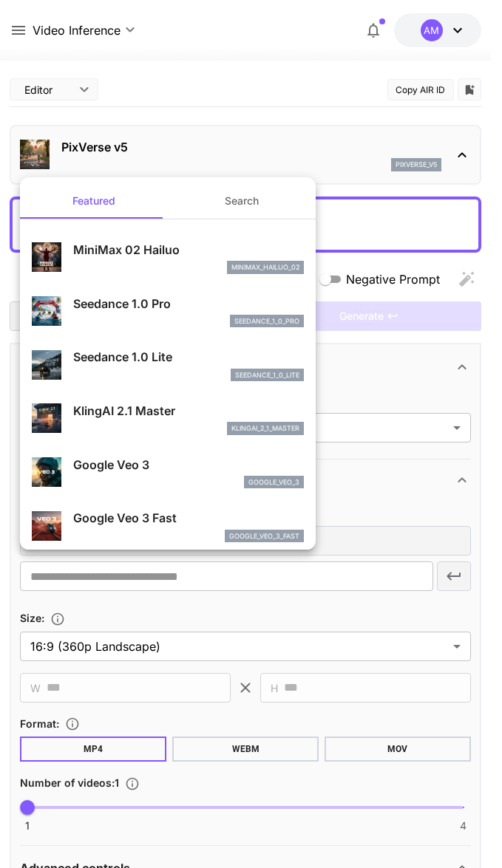 Image resolution: width=502 pixels, height=868 pixels. Describe the element at coordinates (264, 537) in the screenshot. I see `p: google_veo_3_fast` at that location.